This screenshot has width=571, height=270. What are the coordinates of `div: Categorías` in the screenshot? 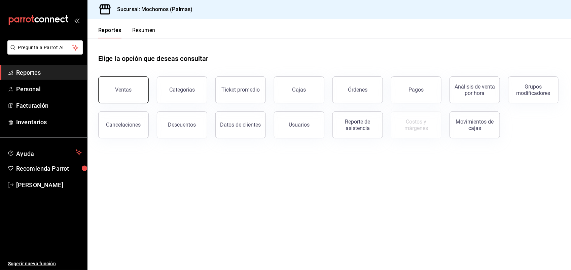 It's located at (182, 89).